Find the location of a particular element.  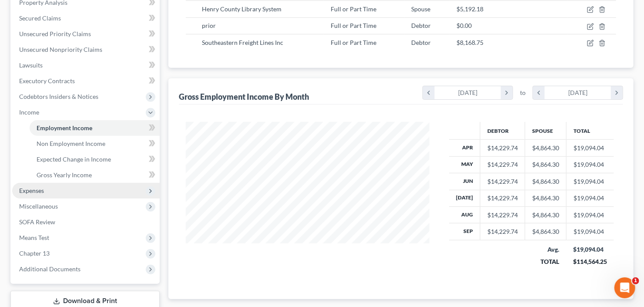

span: $5,192.18 is located at coordinates (470, 8).